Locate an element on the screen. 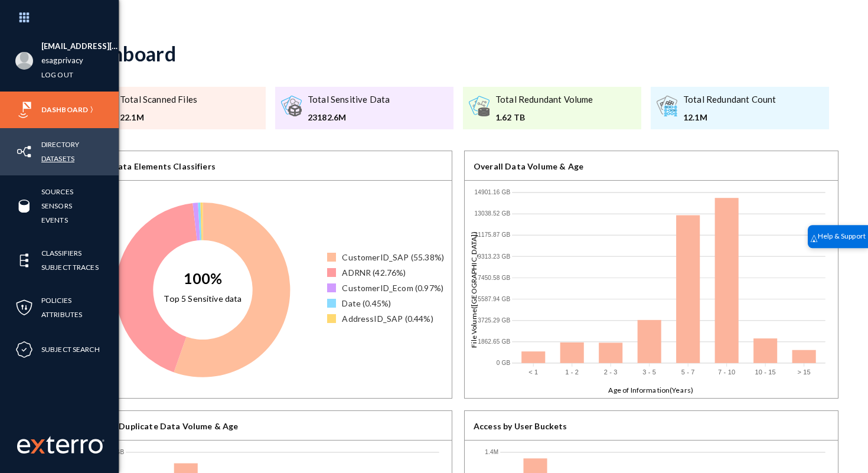  div: Date (0.45%) is located at coordinates (366, 303).